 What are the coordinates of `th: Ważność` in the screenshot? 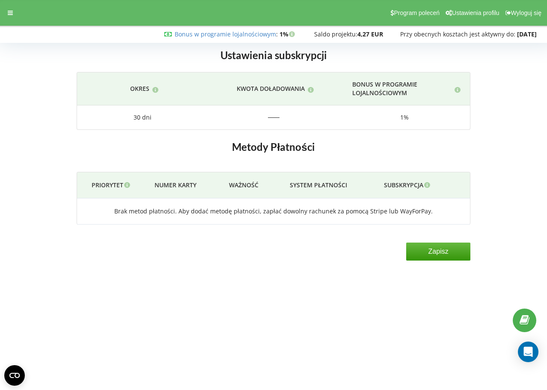 It's located at (244, 185).